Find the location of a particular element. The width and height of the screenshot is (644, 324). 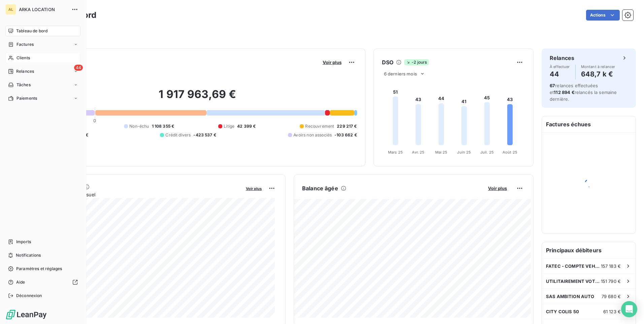

span: SAS AMBITION AUTO is located at coordinates (570, 297).